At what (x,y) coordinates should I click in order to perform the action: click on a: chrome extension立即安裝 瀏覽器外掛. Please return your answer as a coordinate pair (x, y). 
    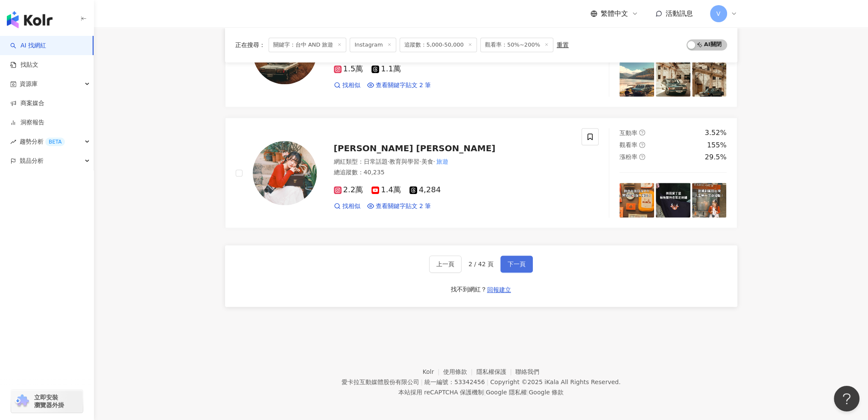
    Looking at the image, I should click on (47, 401).